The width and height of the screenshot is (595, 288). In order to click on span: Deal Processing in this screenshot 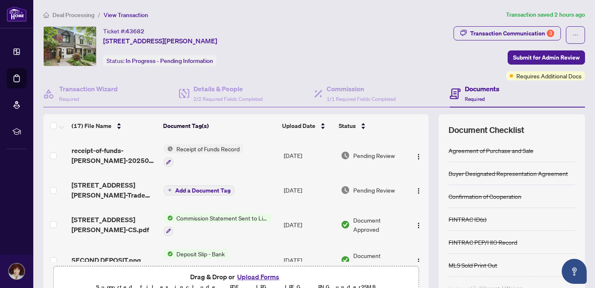, I will do `click(73, 15)`.